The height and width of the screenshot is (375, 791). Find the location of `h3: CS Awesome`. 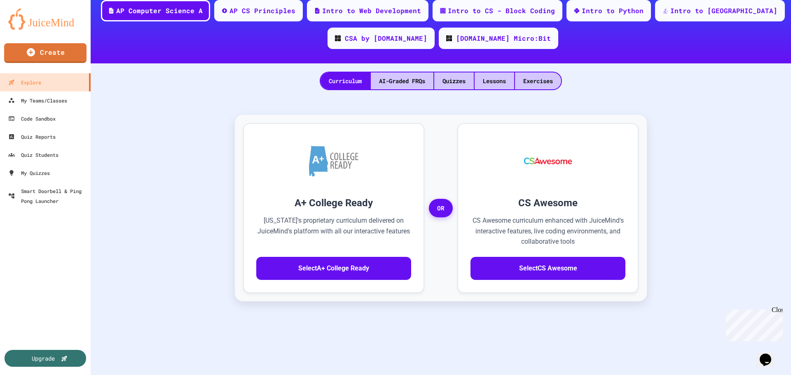

h3: CS Awesome is located at coordinates (548, 203).